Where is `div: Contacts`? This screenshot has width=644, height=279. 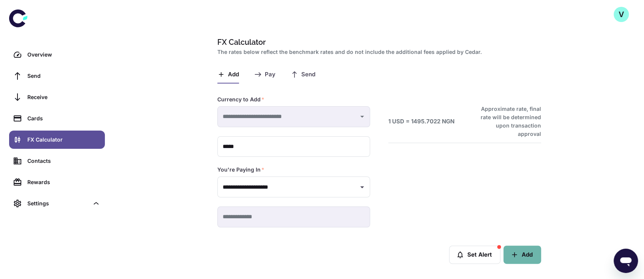 div: Contacts is located at coordinates (64, 161).